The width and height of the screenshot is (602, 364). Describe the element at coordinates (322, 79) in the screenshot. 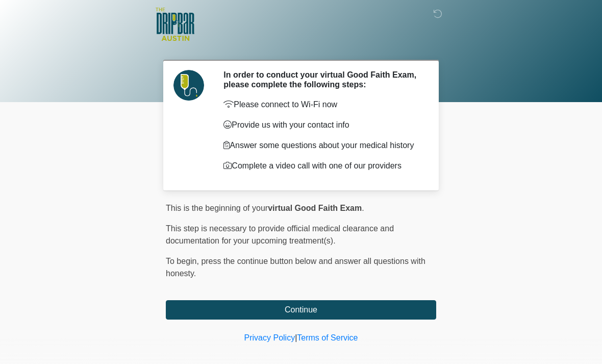

I see `h2: In order to conduct your virtual Good Faith Exam, please complete the following steps:` at that location.